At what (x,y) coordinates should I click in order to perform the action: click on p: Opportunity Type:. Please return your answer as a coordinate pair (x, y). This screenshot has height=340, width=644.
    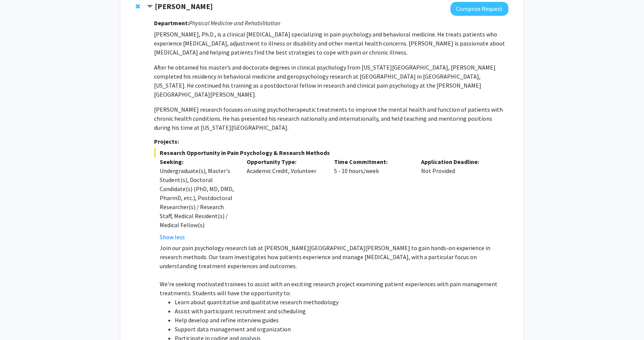
    Looking at the image, I should click on (285, 162).